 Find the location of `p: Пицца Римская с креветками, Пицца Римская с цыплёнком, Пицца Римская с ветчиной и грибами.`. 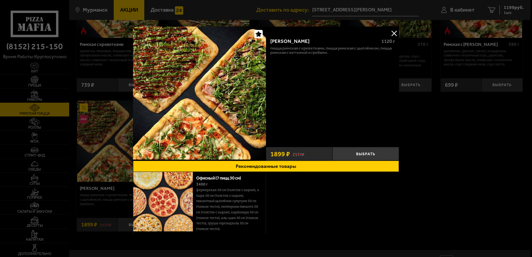

p: Пицца Римская с креветками, Пицца Римская с цыплёнком, Пицца Римская с ветчиной и грибами. is located at coordinates (333, 50).